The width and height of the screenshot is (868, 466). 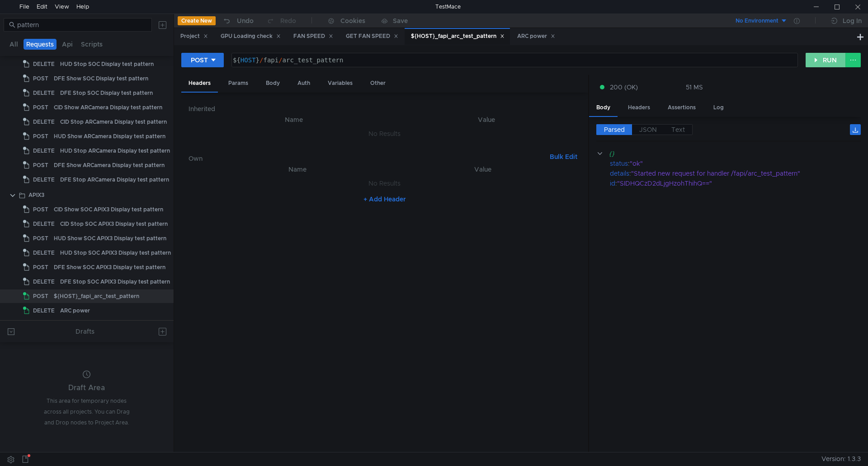 What do you see at coordinates (304, 83) in the screenshot?
I see `div: Auth` at bounding box center [304, 83].